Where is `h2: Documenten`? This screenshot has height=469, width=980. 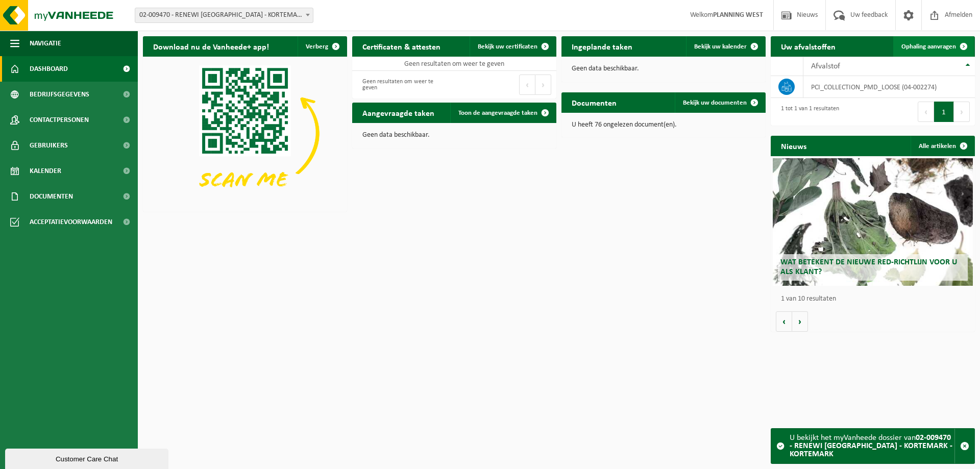
h2: Documenten is located at coordinates (594, 102).